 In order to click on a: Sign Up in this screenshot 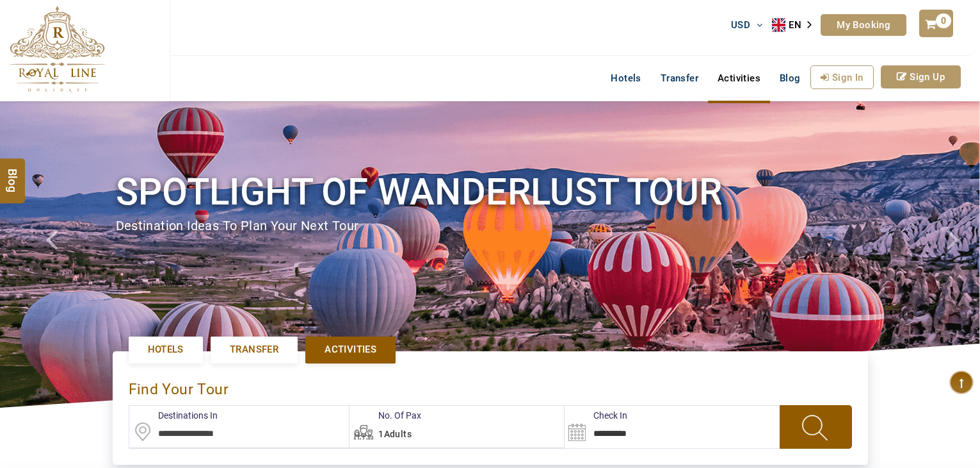, I will do `click(920, 77)`.